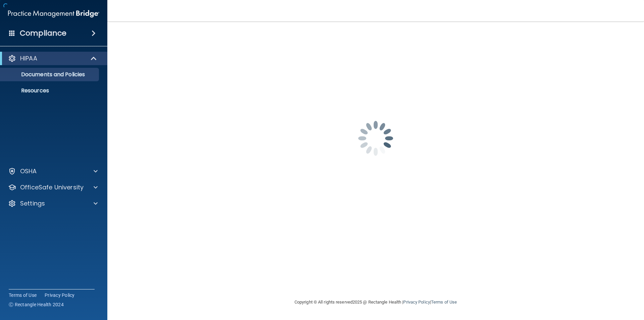 The height and width of the screenshot is (320, 644). I want to click on img: spinner.e123f6fc.gif, so click(376, 138).